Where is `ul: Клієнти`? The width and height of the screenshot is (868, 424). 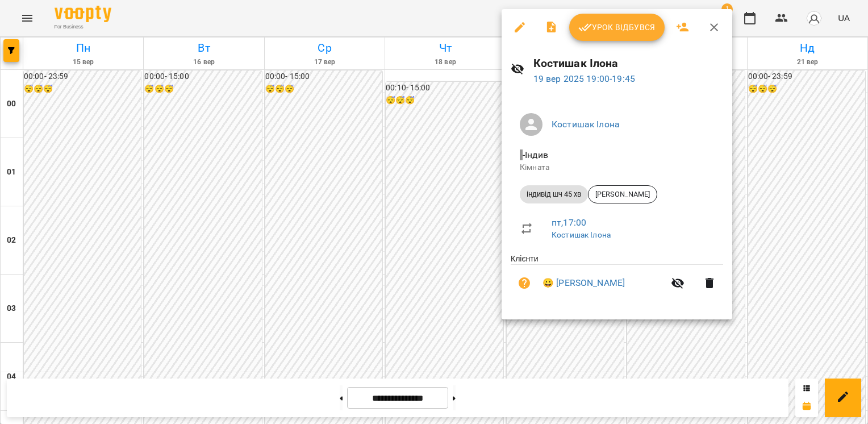
ul: Клієнти is located at coordinates (617, 279).